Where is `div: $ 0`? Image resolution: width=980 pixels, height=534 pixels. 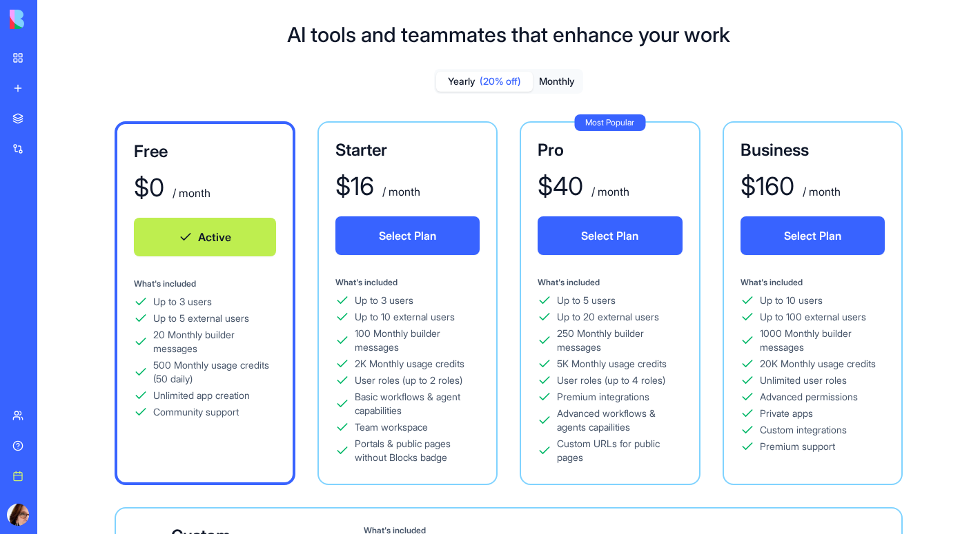 div: $ 0 is located at coordinates (149, 188).